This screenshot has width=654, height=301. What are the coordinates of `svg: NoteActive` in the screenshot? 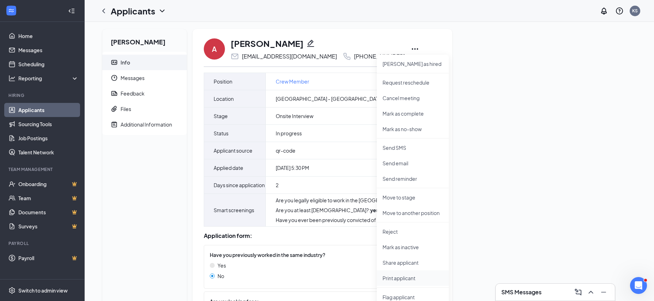 It's located at (114, 125).